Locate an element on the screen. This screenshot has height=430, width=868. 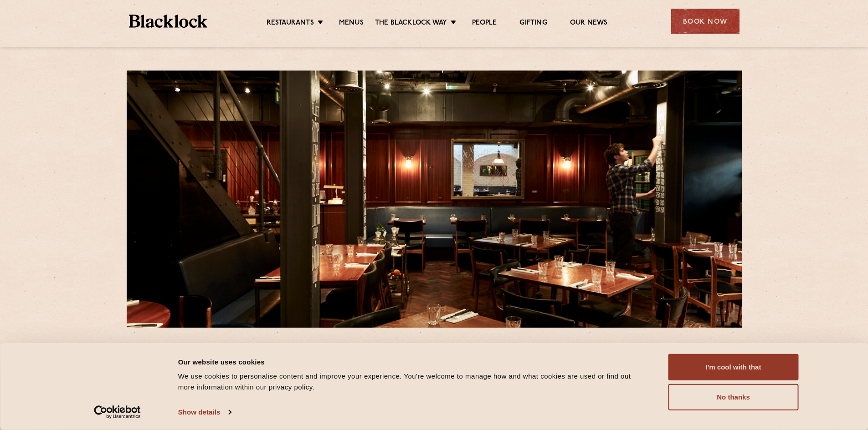
button: No thanks is located at coordinates (733, 397).